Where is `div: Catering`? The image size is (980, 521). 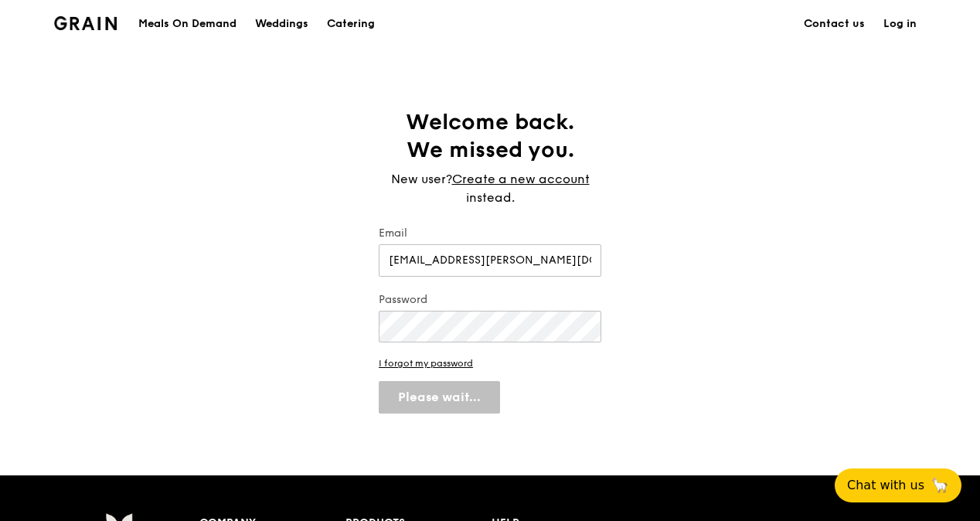
div: Catering is located at coordinates (351, 24).